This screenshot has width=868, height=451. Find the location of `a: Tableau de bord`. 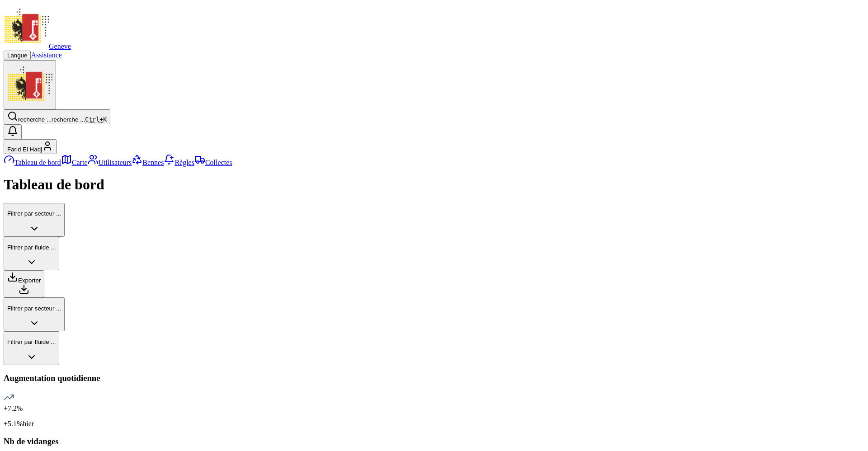

a: Tableau de bord is located at coordinates (32, 163).